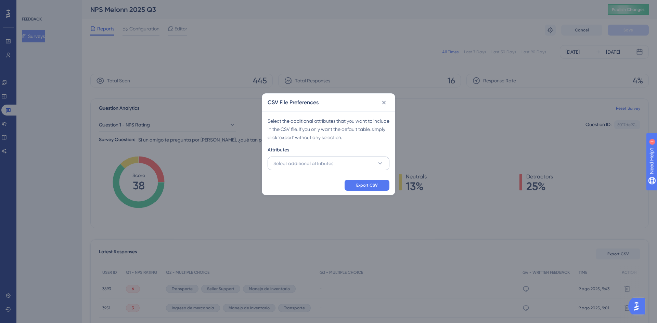  I want to click on div: 1, so click(49, 6).